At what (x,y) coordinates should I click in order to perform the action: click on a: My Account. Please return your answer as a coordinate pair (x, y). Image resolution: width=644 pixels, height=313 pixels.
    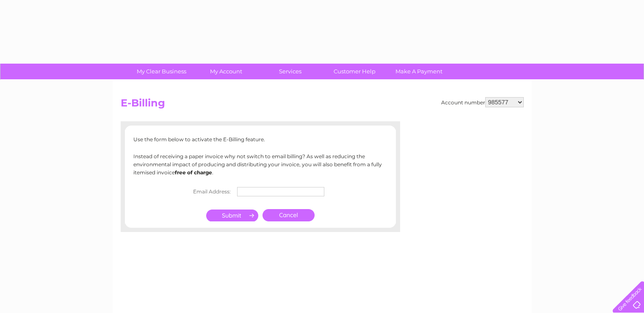
    Looking at the image, I should click on (226, 71).